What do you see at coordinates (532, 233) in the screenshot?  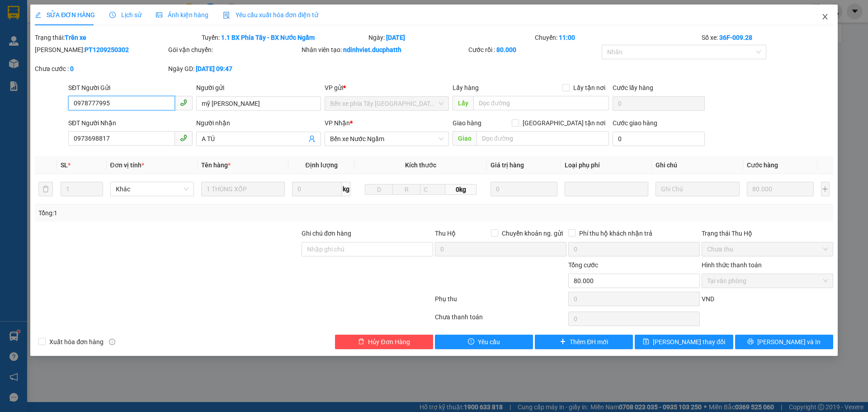 I see `span: Chuyển khoản ng. gửi` at bounding box center [532, 233].